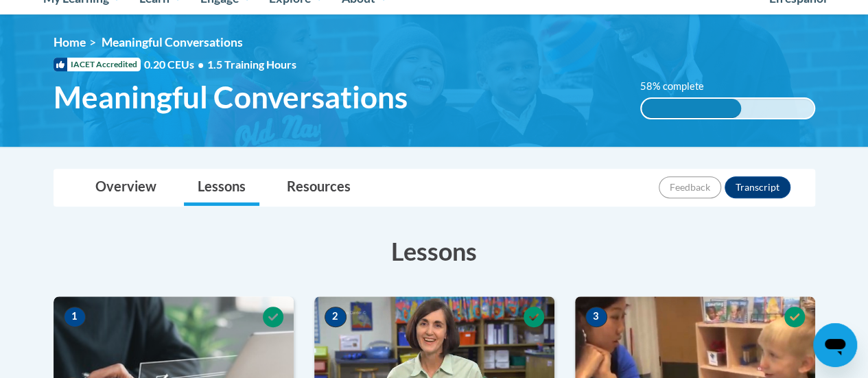 The width and height of the screenshot is (868, 378). Describe the element at coordinates (596, 317) in the screenshot. I see `span: 3` at that location.